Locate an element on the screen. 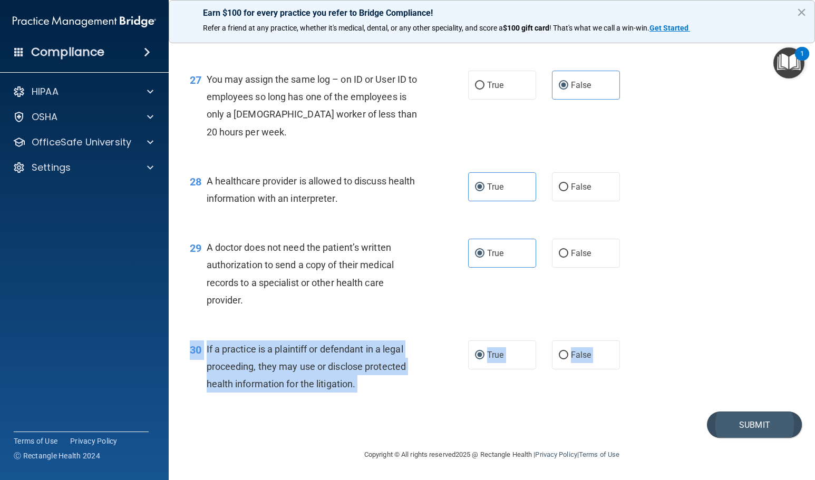  span: A doctor does not need the patient’s written authorization to send a copy of their medical record... is located at coordinates (301, 274).